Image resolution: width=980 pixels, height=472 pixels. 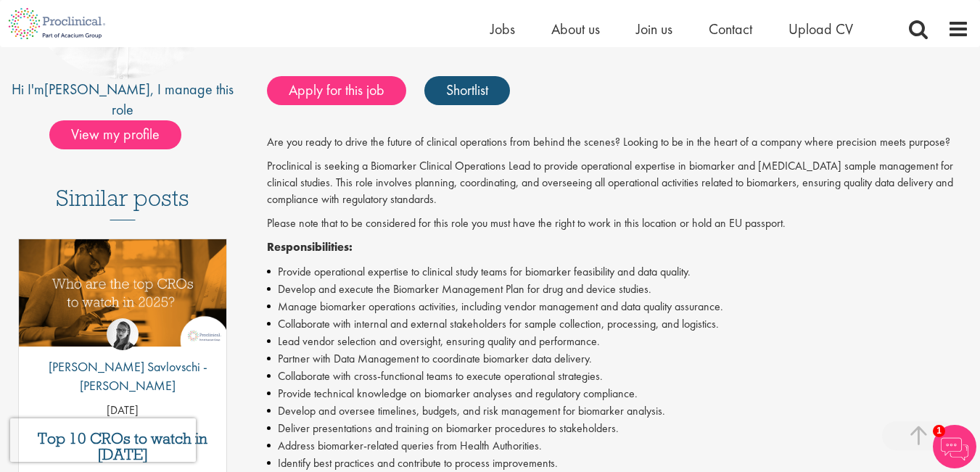 What do you see at coordinates (575, 29) in the screenshot?
I see `a: About us` at bounding box center [575, 29].